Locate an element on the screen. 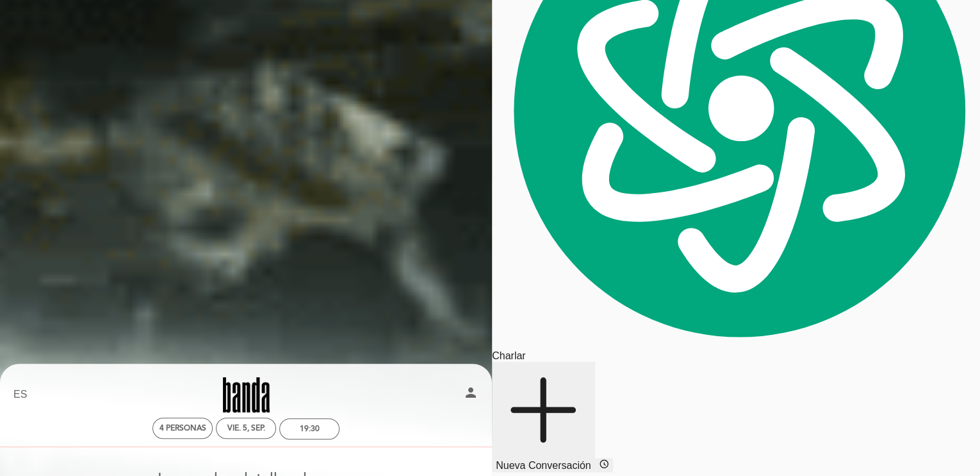  div: Charlar is located at coordinates (736, 356).